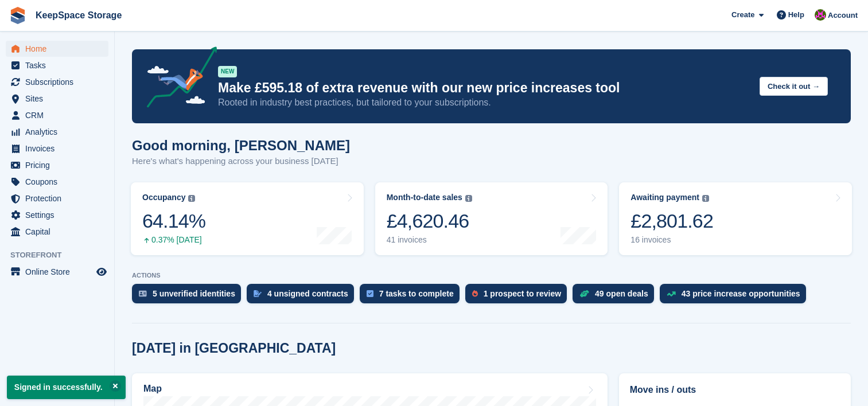 The height and width of the screenshot is (406, 868). What do you see at coordinates (519, 297) in the screenshot?
I see `a: 1 prospect to review` at bounding box center [519, 297].